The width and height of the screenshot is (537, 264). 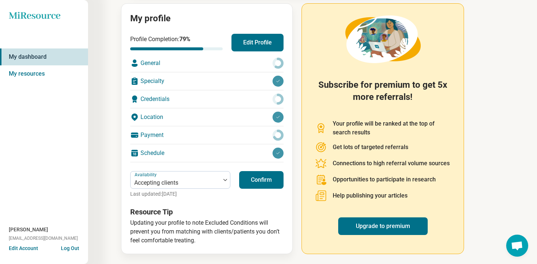 What do you see at coordinates (207, 99) in the screenshot?
I see `div: Credentials` at bounding box center [207, 99].